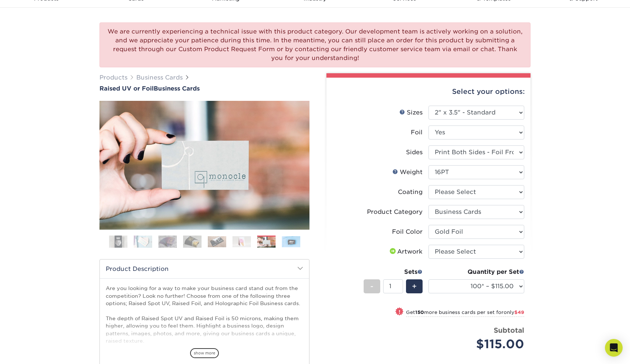 The height and width of the screenshot is (364, 630). Describe the element at coordinates (395, 212) in the screenshot. I see `div: Product Category` at that location.